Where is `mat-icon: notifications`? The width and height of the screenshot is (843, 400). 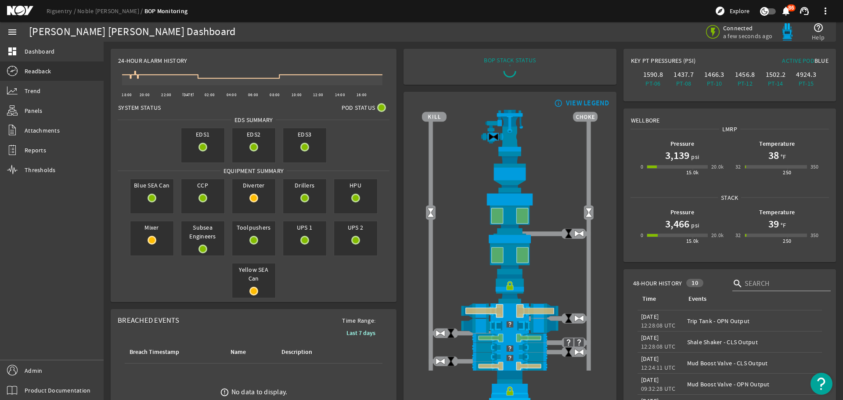
mat-icon: notifications is located at coordinates (786, 11).